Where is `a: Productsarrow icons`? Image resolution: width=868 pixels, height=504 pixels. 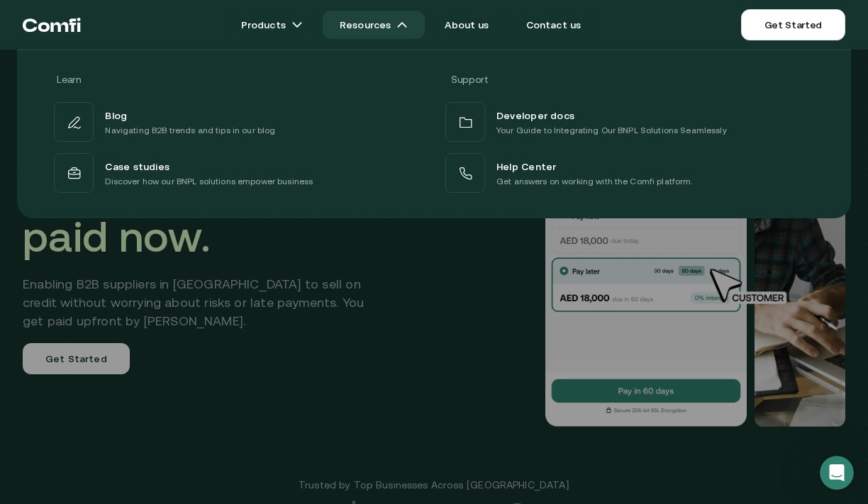 a: Productsarrow icons is located at coordinates (272, 25).